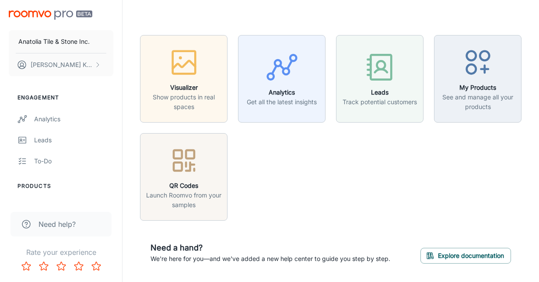  I want to click on img: Roomvo PRO Beta, so click(50, 15).